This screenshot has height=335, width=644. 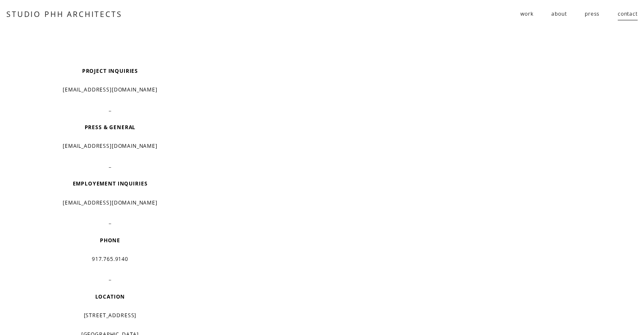 What do you see at coordinates (110, 296) in the screenshot?
I see `strong: LOCATION` at bounding box center [110, 296].